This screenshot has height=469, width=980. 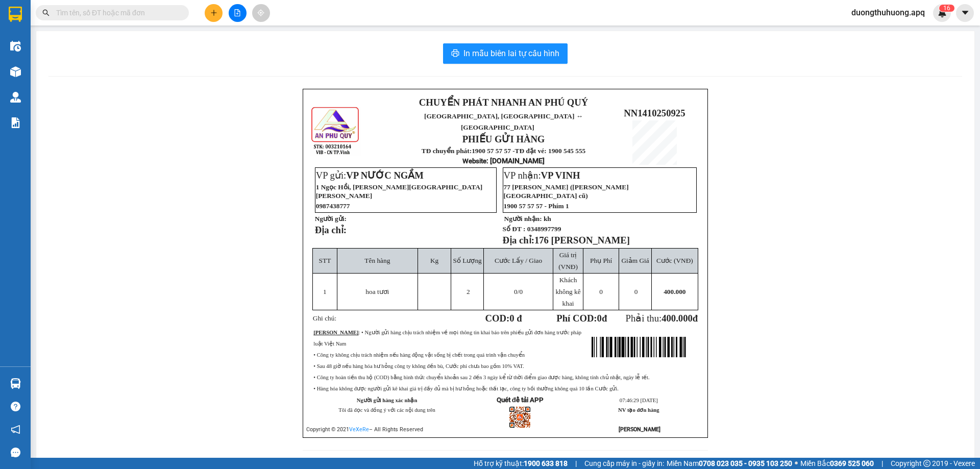 What do you see at coordinates (545, 464) in the screenshot?
I see `strong: 1900 633 818` at bounding box center [545, 464].